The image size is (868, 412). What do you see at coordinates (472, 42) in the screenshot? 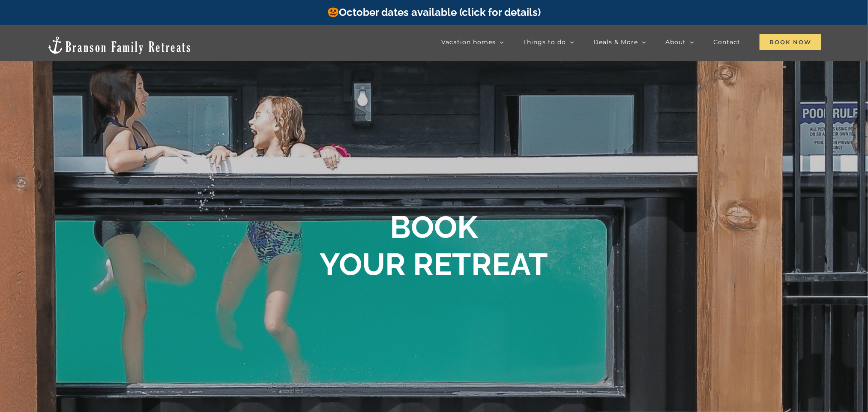
I see `a: Vacation homes` at bounding box center [472, 42].